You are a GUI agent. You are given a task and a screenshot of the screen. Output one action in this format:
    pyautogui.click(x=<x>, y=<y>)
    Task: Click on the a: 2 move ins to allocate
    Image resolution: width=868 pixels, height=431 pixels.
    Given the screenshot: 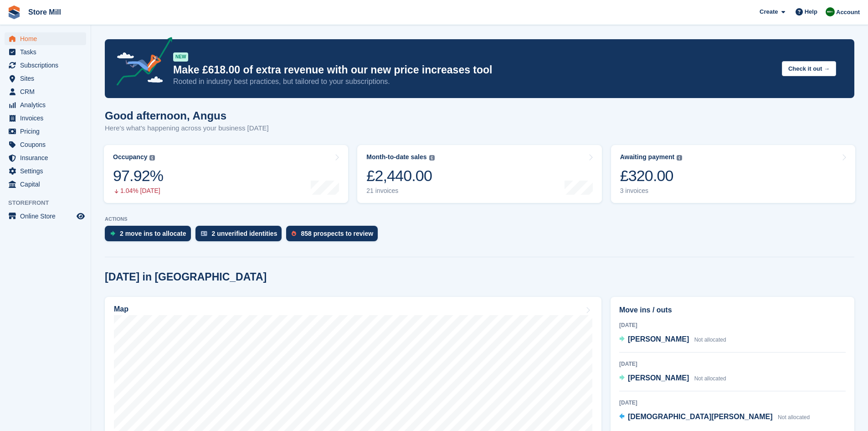 What is the action you would take?
    pyautogui.click(x=150, y=236)
    